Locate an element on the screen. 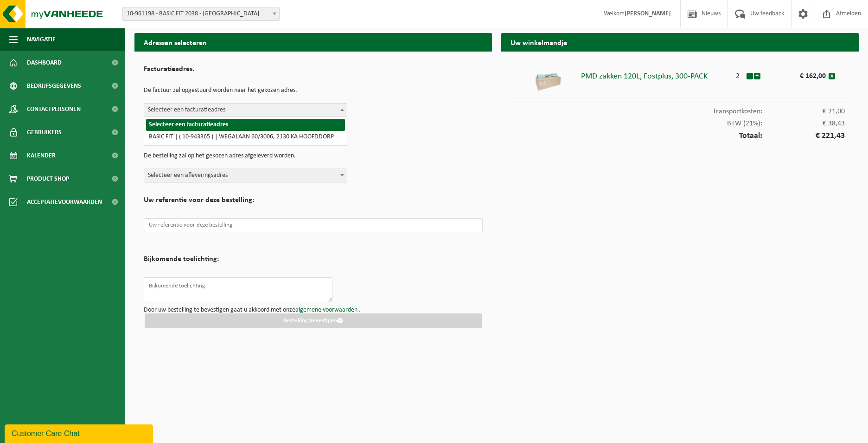  li: BASIC FIT | ( 10-943365 ) | WEGALAAN 60/3006, 2130 KA HOOFDDORP is located at coordinates (245, 137).